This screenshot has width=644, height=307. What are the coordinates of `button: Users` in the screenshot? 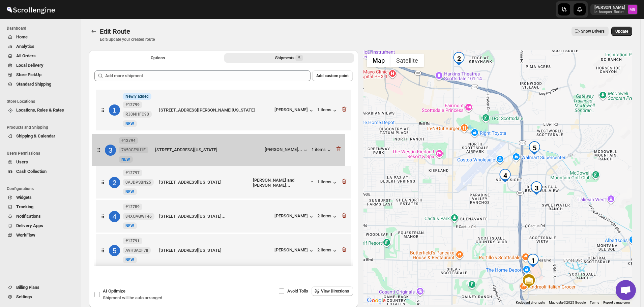 It's located at (40, 162).